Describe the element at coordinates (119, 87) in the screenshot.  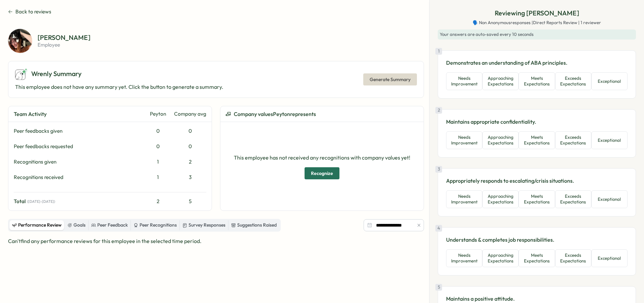
I see `p: This employee does not have any summary yet. Click the button to generate a summary.` at that location.